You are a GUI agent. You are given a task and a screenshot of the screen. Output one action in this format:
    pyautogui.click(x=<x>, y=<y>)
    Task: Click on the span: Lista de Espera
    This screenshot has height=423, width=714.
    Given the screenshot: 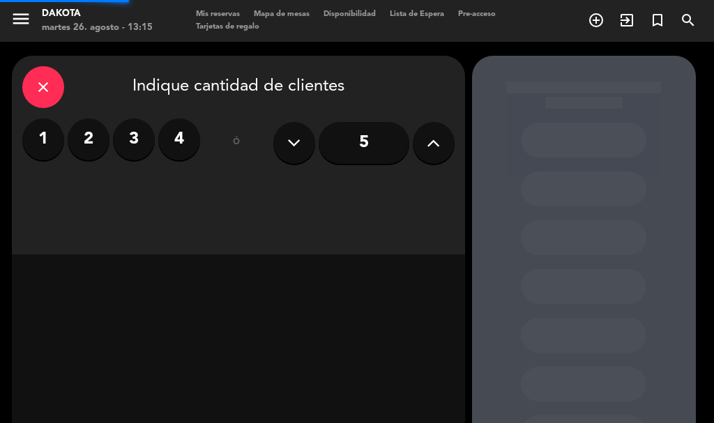 What is the action you would take?
    pyautogui.click(x=417, y=14)
    